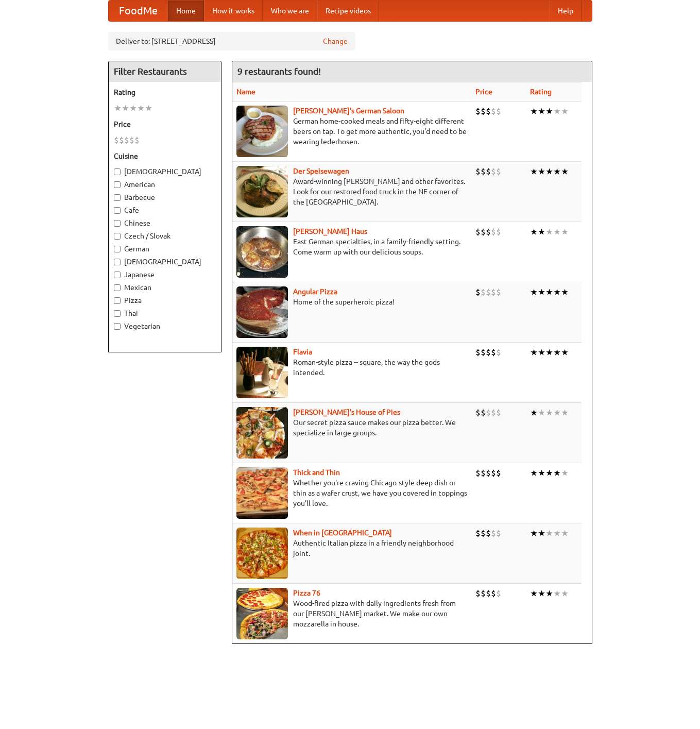 The image size is (700, 729). What do you see at coordinates (117, 300) in the screenshot?
I see `input: Pizza` at bounding box center [117, 300].